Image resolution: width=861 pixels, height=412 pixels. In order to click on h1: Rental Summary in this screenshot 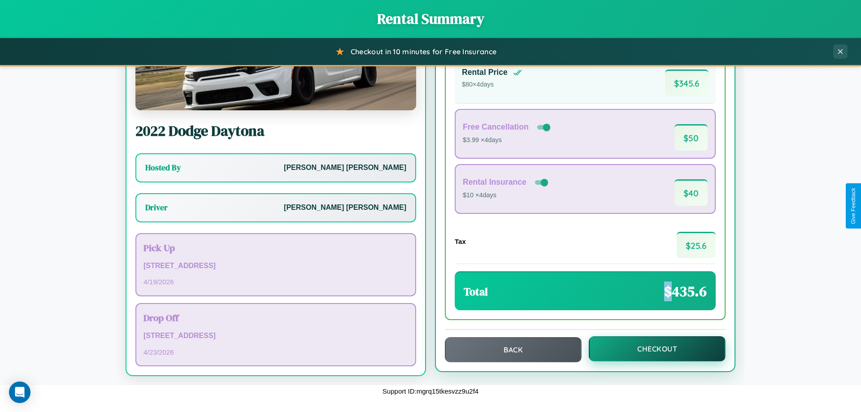, I will do `click(430, 19)`.